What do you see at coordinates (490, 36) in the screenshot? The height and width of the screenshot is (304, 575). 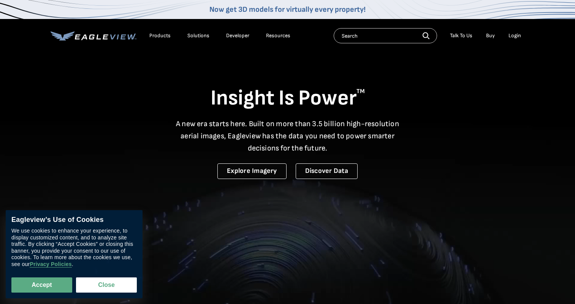 I see `a: Buy` at bounding box center [490, 36].